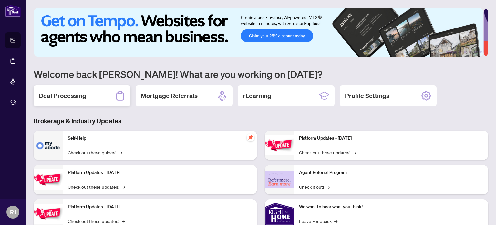 The height and width of the screenshot is (225, 496). Describe the element at coordinates (48, 179) in the screenshot. I see `img: Platform Updates - September 16, 2025` at that location.